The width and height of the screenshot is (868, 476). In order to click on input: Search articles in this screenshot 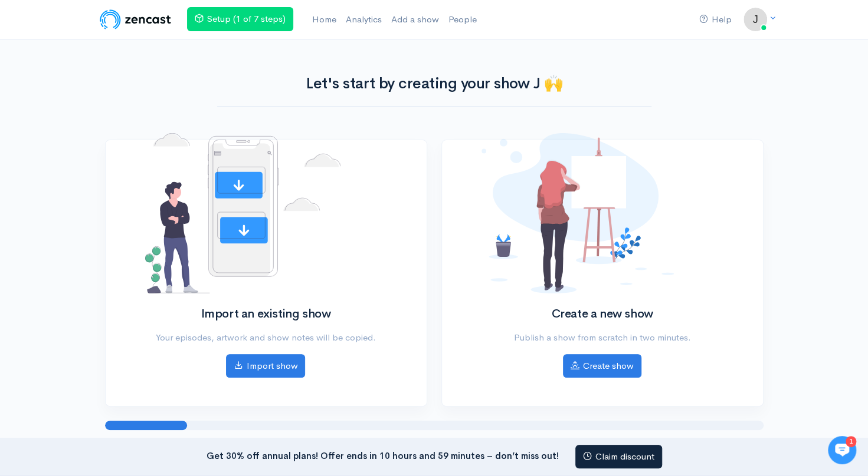, I will do `click(122, 233)`.